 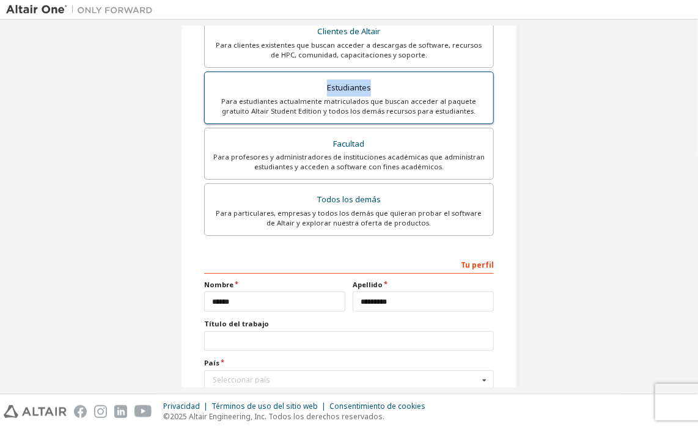 What do you see at coordinates (349, 218) in the screenshot?
I see `div: Para particulares, empresas y todos los demás que quieran probar el software de Altair y explorar...` at bounding box center [349, 218].